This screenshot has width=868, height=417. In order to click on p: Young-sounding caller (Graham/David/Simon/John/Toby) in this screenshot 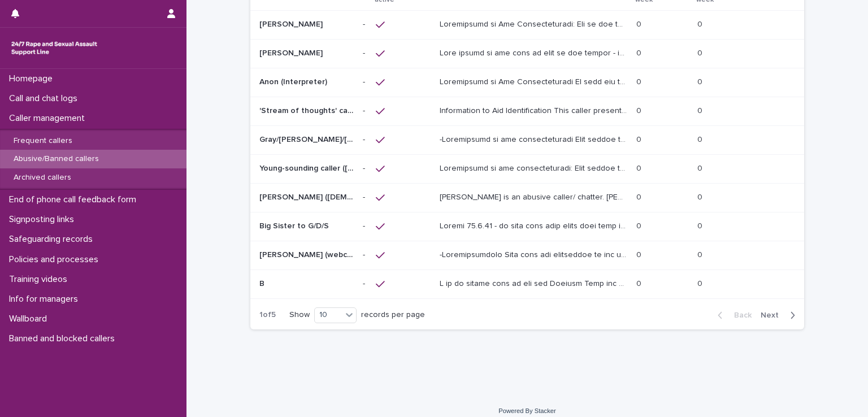, I will do `click(308, 167)`.